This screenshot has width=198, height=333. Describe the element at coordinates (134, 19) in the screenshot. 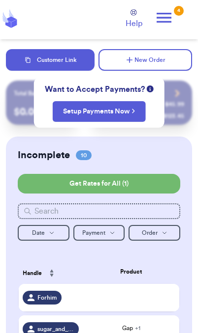

I see `a: Help` at that location.